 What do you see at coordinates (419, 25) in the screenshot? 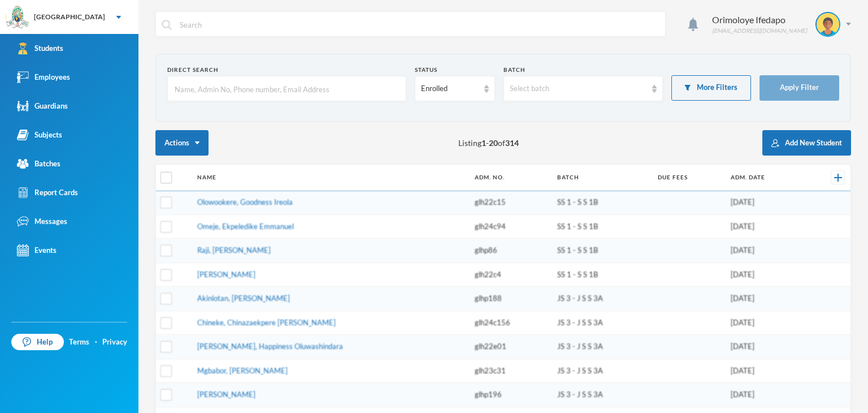
I see `input: Search` at bounding box center [419, 25].